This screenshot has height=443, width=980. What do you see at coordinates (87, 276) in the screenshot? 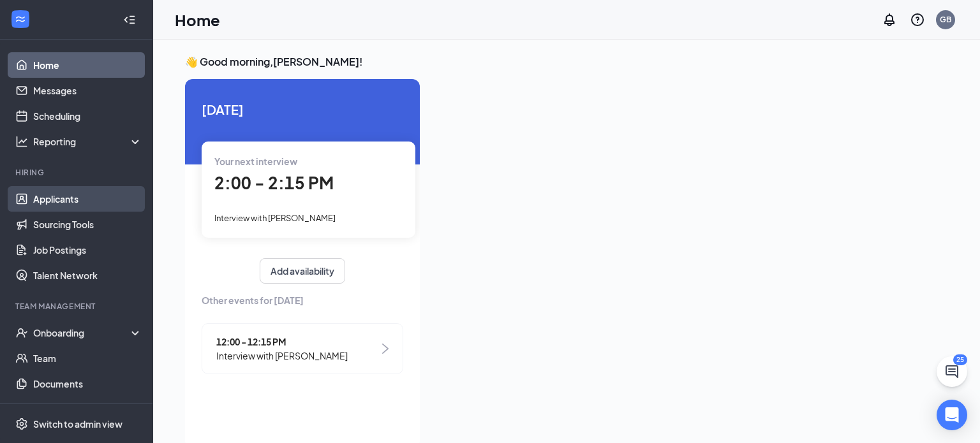
I see `a: Talent Network` at bounding box center [87, 276].